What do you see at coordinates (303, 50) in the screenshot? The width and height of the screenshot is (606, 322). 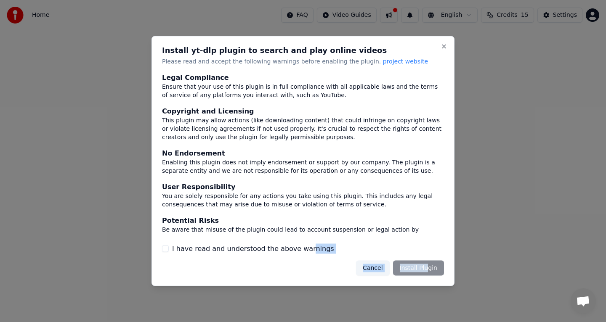 I see `h2: Install yt-dlp plugin to search and play online videos` at bounding box center [303, 50].